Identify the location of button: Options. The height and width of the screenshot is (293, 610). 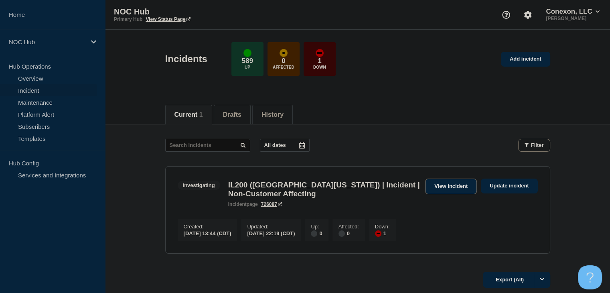
(542, 280).